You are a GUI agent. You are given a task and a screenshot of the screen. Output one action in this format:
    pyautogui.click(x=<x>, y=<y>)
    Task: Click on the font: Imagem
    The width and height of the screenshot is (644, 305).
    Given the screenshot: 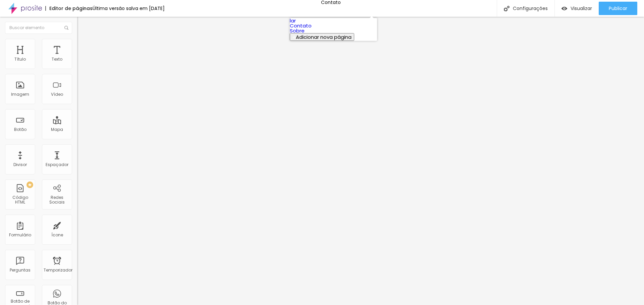 What is the action you would take?
    pyautogui.click(x=20, y=94)
    